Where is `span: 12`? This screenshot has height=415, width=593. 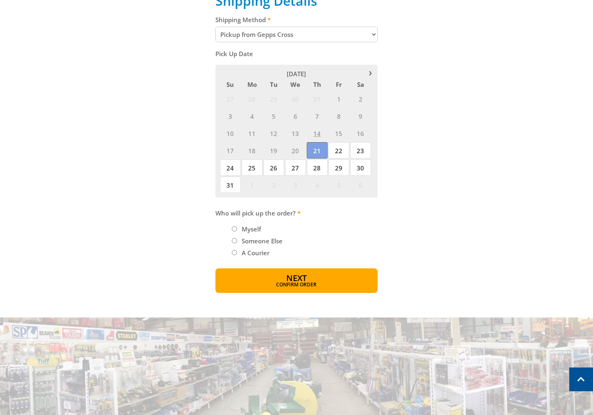 span: 12 is located at coordinates (274, 133).